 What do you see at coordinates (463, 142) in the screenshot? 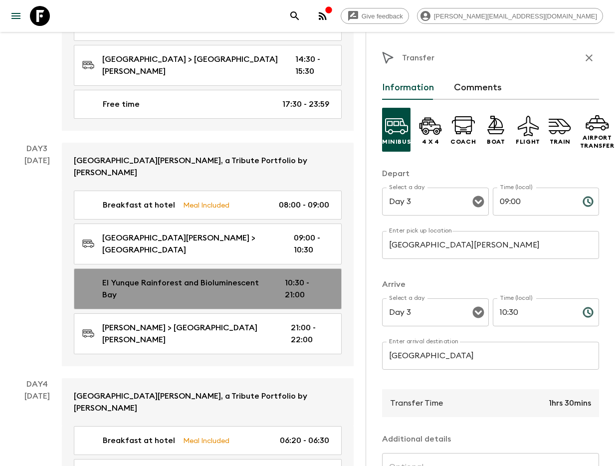
I see `p: Coach` at bounding box center [463, 142].